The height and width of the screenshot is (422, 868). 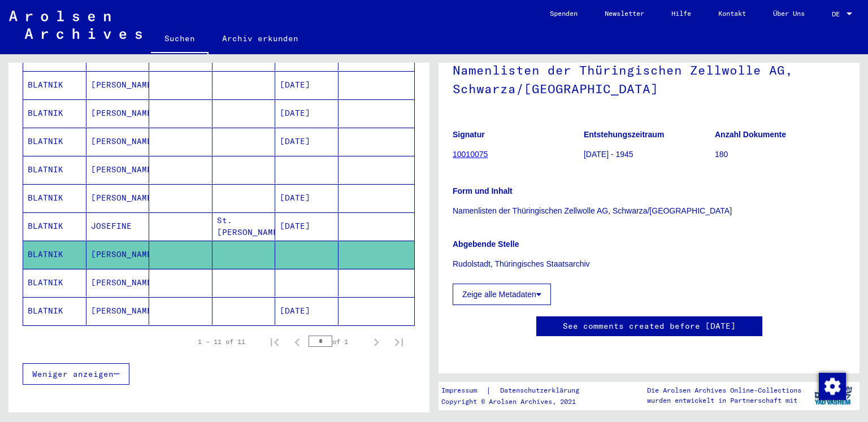 I want to click on p: Copyright © Arolsen Archives, 2021, so click(x=517, y=402).